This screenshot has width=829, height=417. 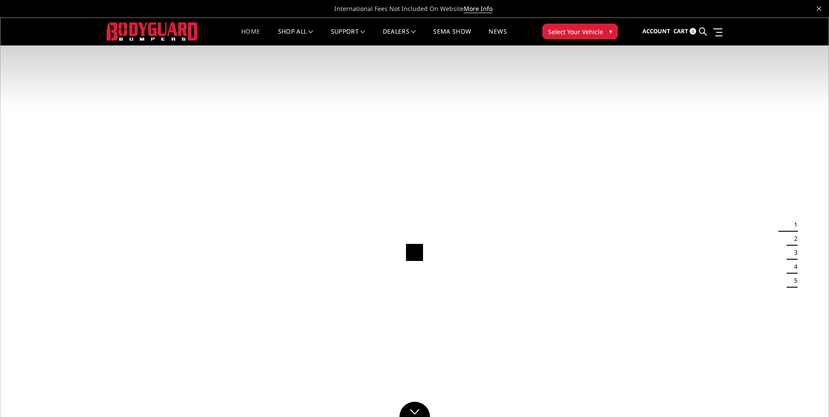 What do you see at coordinates (452, 37) in the screenshot?
I see `a: SEMA Show` at bounding box center [452, 37].